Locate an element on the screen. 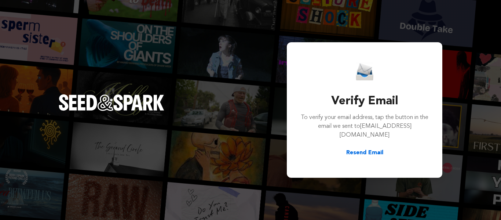  p: To verify your email address, tap the button in the email we sent to is located at coordinates (364, 126).